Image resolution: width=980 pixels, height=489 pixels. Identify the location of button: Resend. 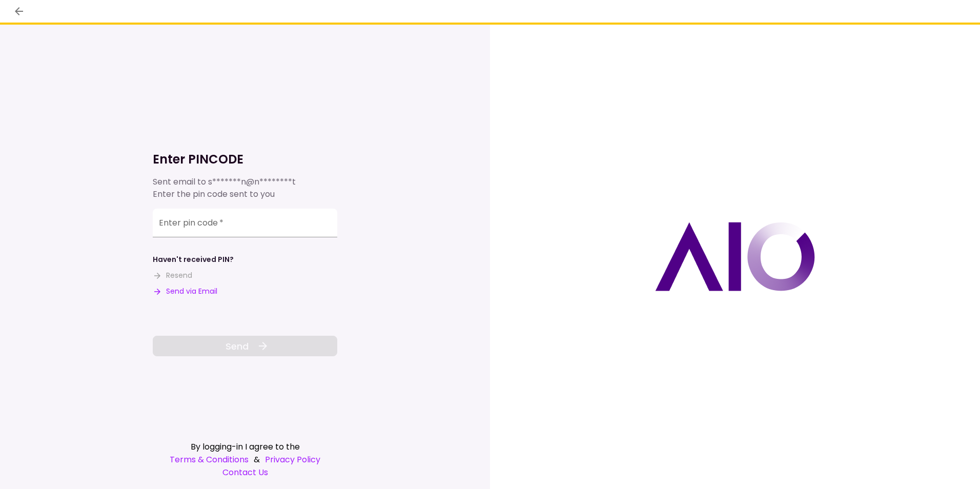
(172, 275).